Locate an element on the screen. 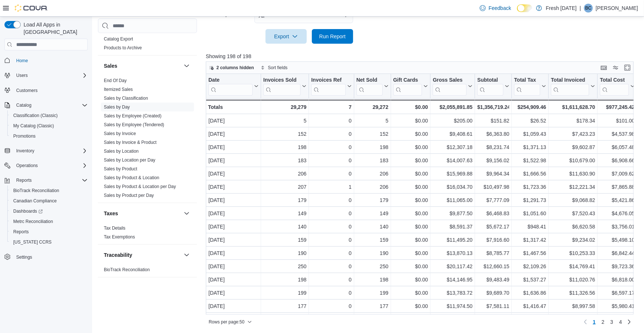 The width and height of the screenshot is (644, 333). div: $6,620.58 is located at coordinates (573, 227).